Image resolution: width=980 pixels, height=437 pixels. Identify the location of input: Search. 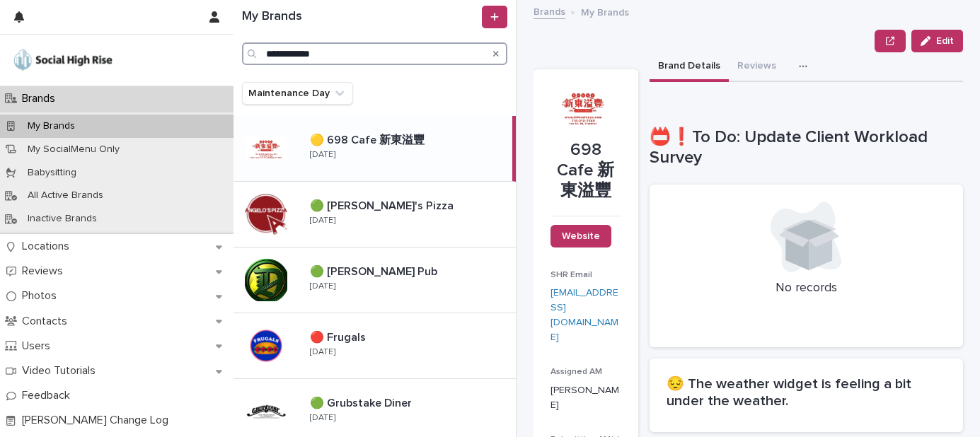
(374, 54).